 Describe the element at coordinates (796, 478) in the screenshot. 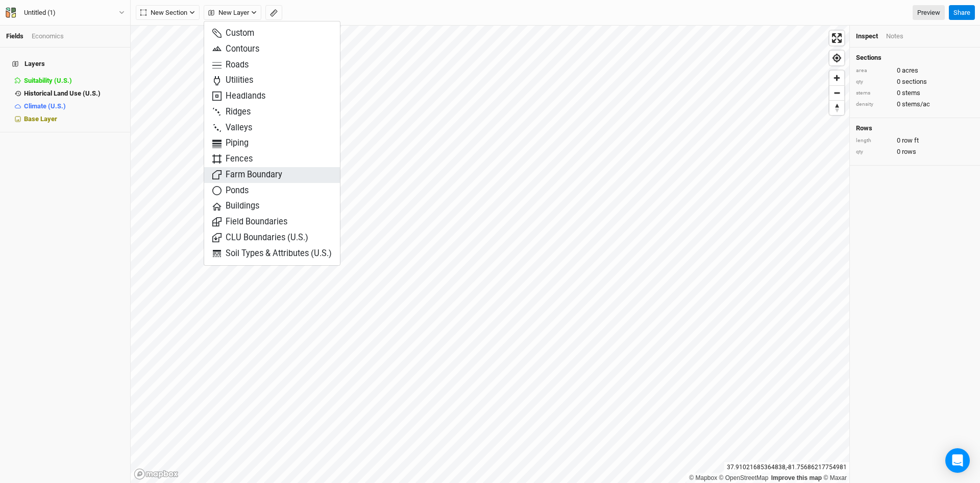

I see `a: Improve this map` at that location.